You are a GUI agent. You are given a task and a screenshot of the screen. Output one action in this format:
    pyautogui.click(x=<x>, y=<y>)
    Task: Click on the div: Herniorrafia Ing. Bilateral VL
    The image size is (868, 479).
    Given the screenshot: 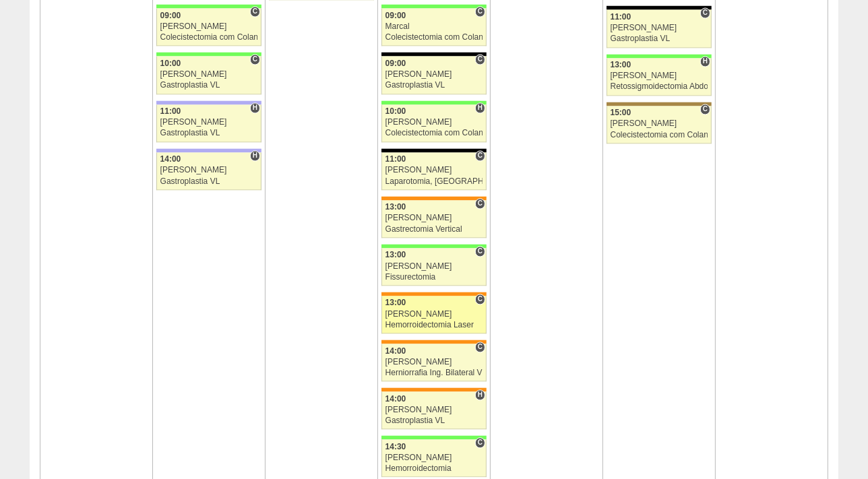 What is the action you would take?
    pyautogui.click(x=434, y=372)
    